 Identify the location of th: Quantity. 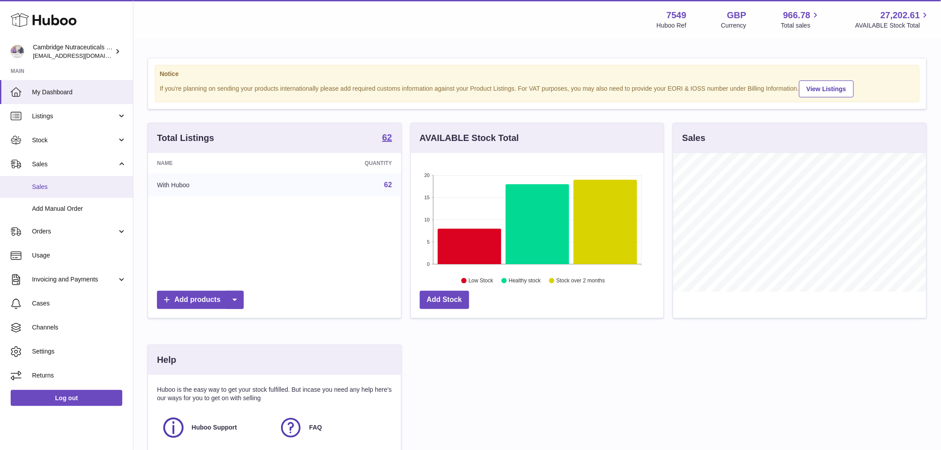
(341, 163).